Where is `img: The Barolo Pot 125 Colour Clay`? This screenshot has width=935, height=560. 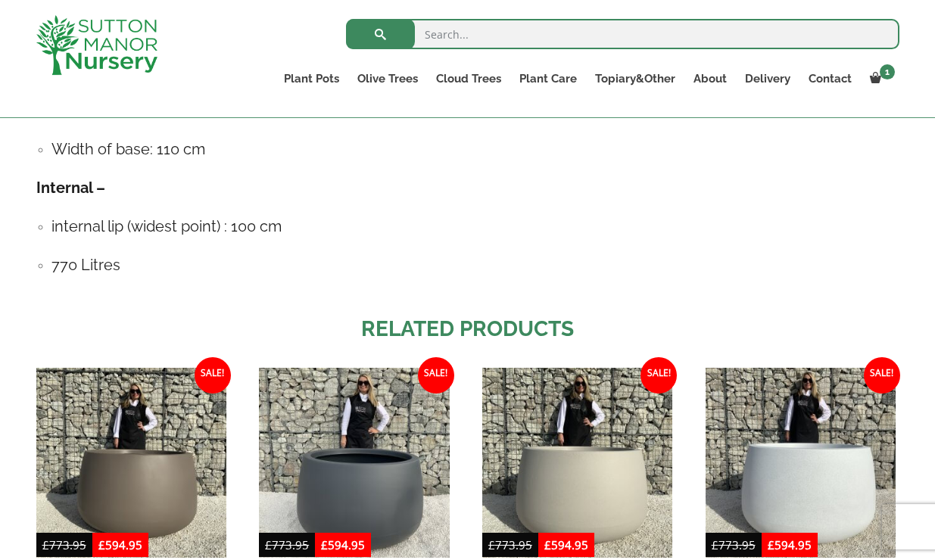
img: The Barolo Pot 125 Colour Clay is located at coordinates (131, 462).